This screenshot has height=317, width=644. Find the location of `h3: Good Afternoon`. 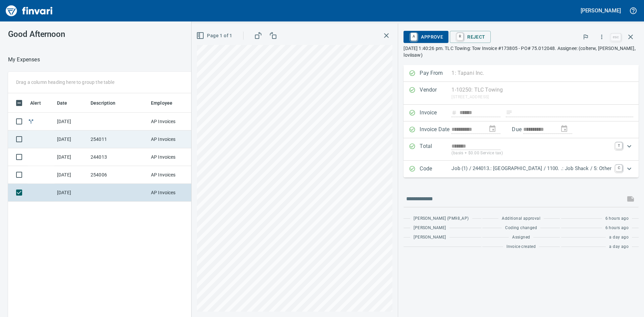

h3: Good Afternoon is located at coordinates (79, 34).